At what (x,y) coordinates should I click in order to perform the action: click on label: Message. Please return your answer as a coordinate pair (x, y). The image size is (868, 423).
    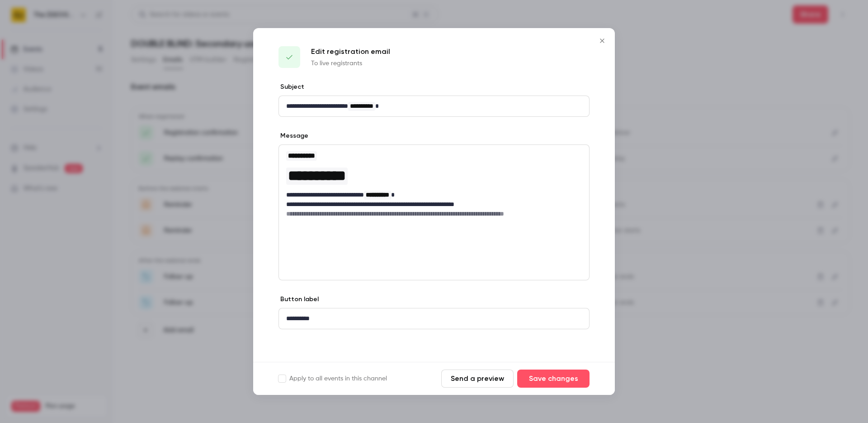
    Looking at the image, I should click on (294, 136).